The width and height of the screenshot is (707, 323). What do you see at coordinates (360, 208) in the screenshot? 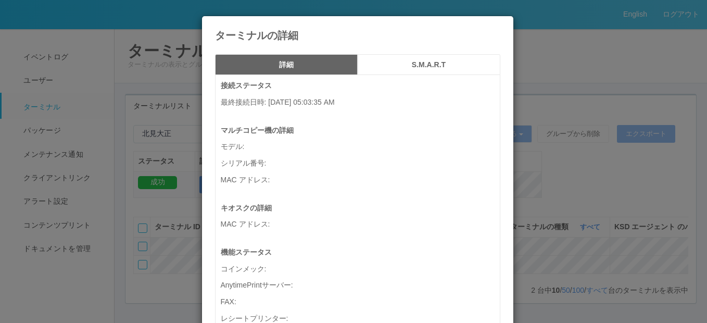
I see `p: キオスクの詳細` at bounding box center [360, 208].